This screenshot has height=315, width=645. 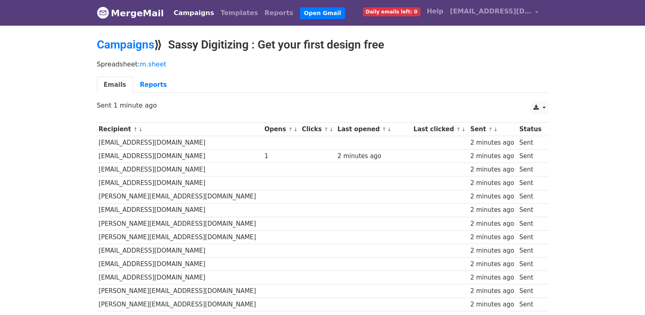 What do you see at coordinates (531, 129) in the screenshot?
I see `th: Status` at bounding box center [531, 129].